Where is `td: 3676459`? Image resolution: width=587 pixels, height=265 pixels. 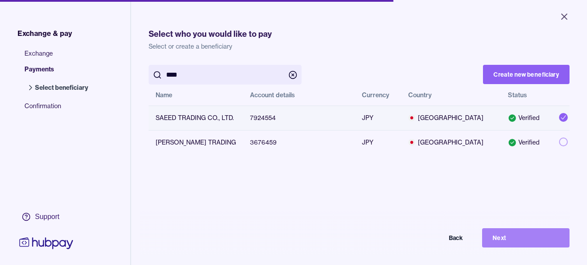
td: 3676459 is located at coordinates (299, 142).